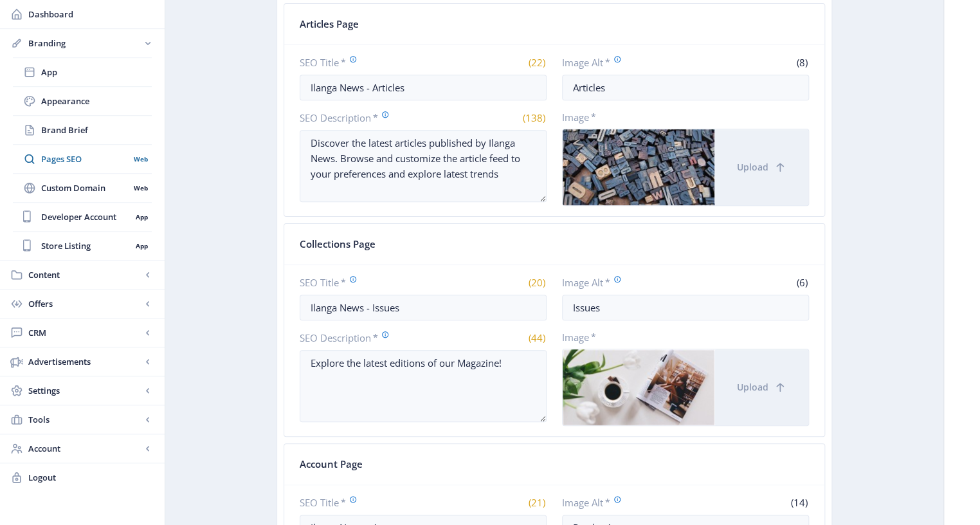 This screenshot has width=980, height=525. Describe the element at coordinates (799, 502) in the screenshot. I see `span: (14)` at that location.